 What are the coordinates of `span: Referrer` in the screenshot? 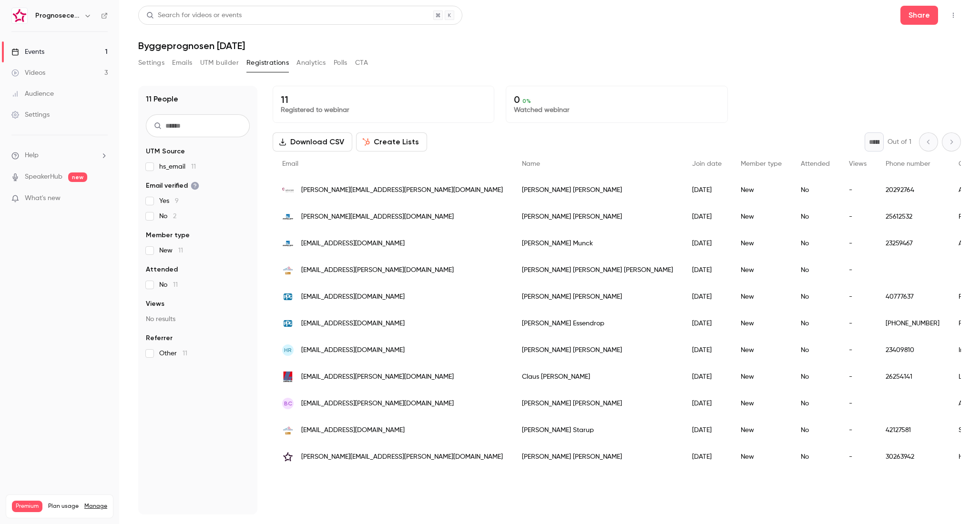 It's located at (159, 338).